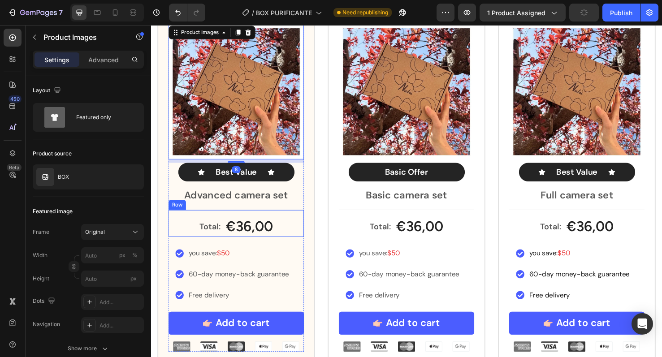 Image resolution: width=662 pixels, height=357 pixels. What do you see at coordinates (90, 179) in the screenshot?
I see `p: Advanced camera set` at bounding box center [90, 179].